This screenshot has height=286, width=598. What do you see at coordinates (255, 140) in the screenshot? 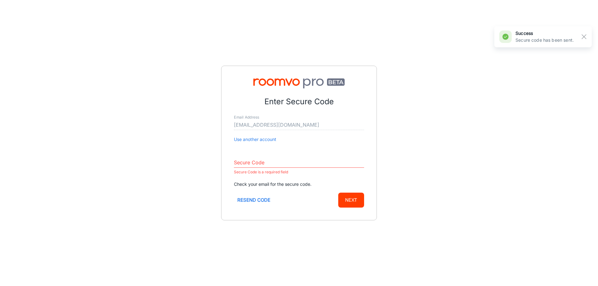
I see `button: Use another account` at bounding box center [255, 140].